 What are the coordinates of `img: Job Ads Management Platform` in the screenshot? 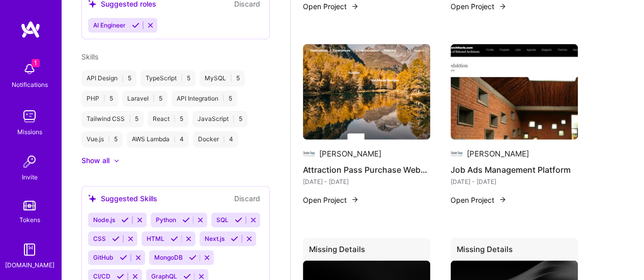 It's located at (514, 92).